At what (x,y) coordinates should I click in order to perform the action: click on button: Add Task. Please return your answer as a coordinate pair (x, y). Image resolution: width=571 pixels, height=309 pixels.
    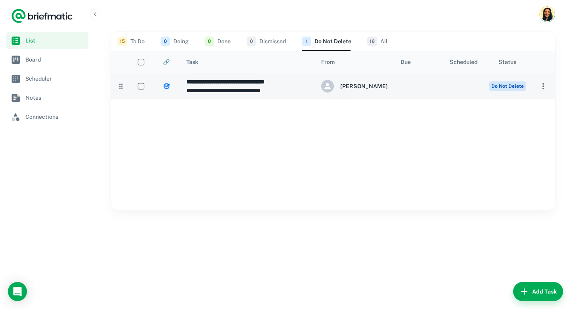
    Looking at the image, I should click on (538, 291).